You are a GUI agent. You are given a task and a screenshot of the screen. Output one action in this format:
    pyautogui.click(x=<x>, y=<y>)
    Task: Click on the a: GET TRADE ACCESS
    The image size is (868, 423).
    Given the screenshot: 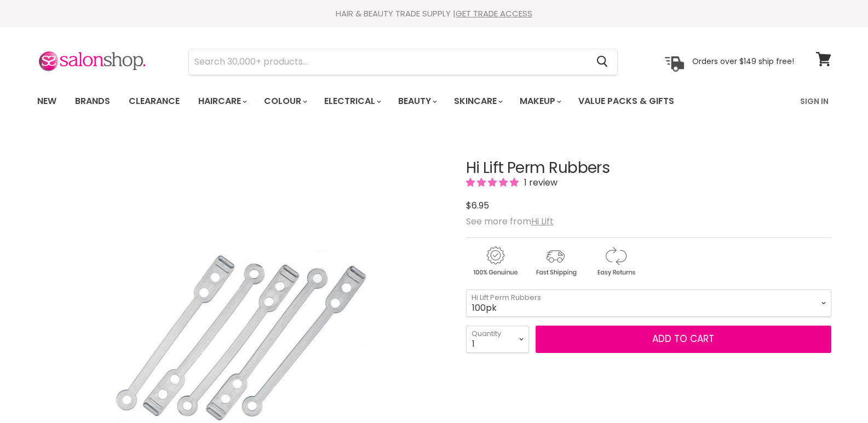 What is the action you would take?
    pyautogui.click(x=494, y=13)
    